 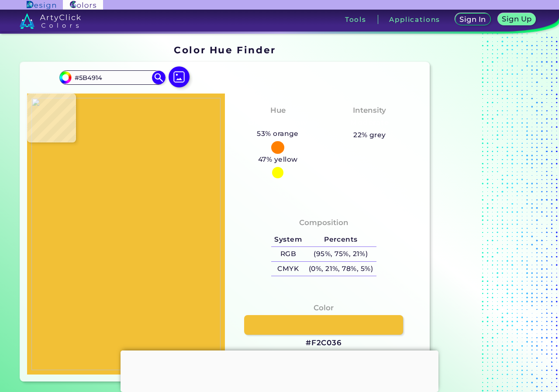 I want to click on a: Sign Up, so click(x=517, y=19).